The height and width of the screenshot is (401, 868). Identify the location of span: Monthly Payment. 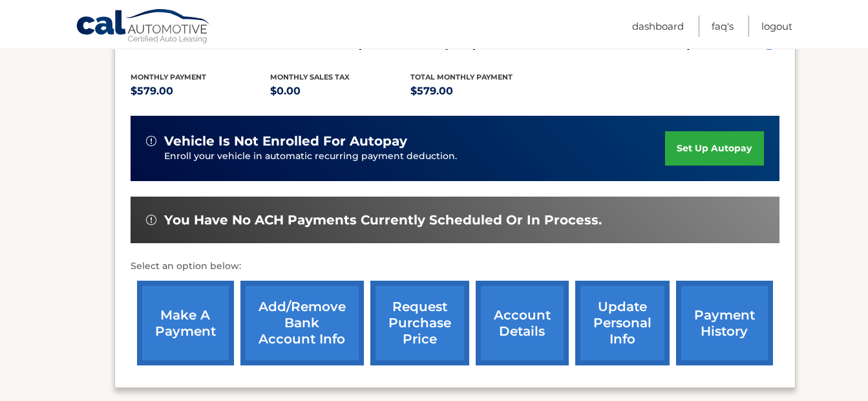
(168, 77).